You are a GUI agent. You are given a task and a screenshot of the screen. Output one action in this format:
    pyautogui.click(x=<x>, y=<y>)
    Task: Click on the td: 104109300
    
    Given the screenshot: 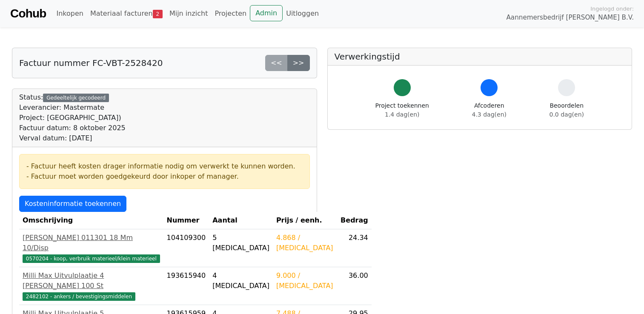 What is the action you would take?
    pyautogui.click(x=187, y=248)
    